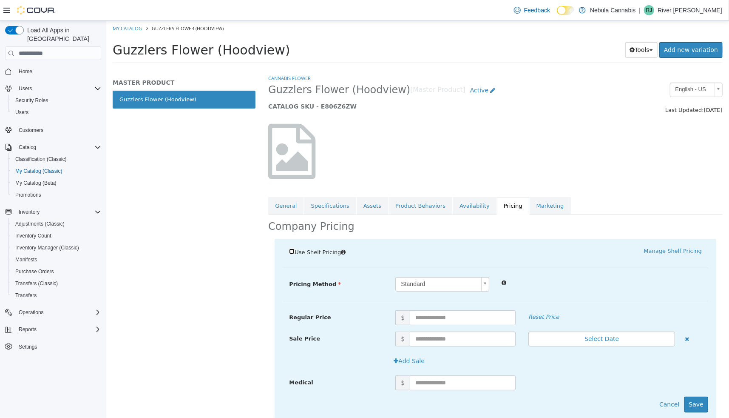 This screenshot has width=729, height=418. What do you see at coordinates (53, 346) in the screenshot?
I see `button: Settings` at bounding box center [53, 346].